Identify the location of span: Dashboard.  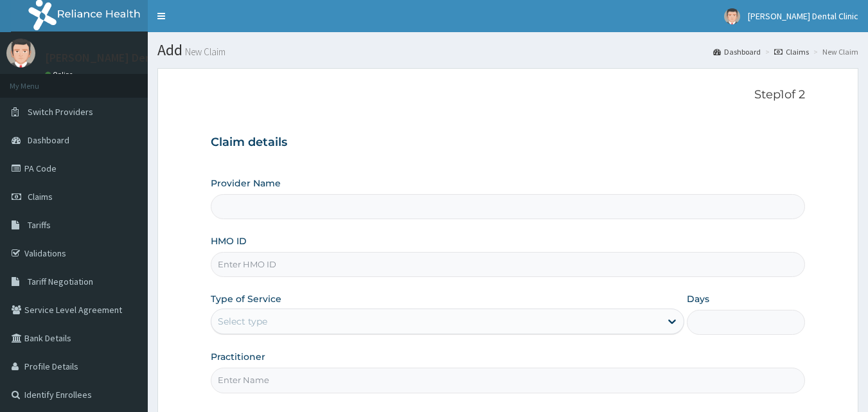
(48, 140).